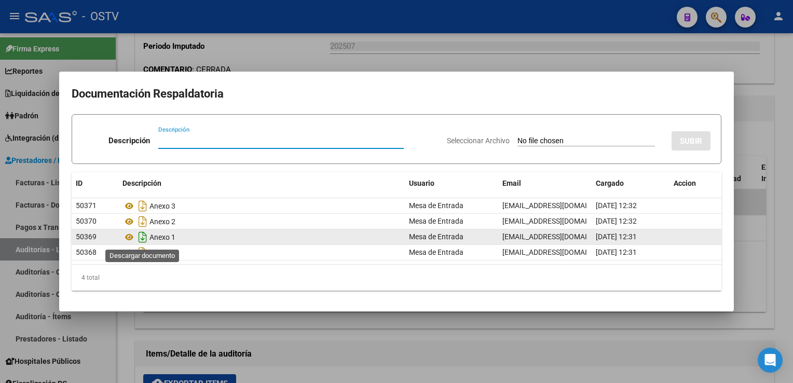  I want to click on span: Descripción, so click(142, 183).